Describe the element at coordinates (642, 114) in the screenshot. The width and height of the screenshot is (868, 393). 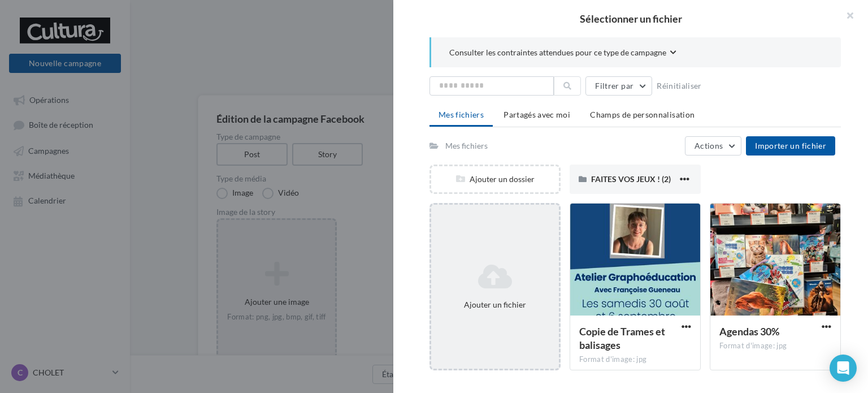
I see `span: Champs de personnalisation` at that location.